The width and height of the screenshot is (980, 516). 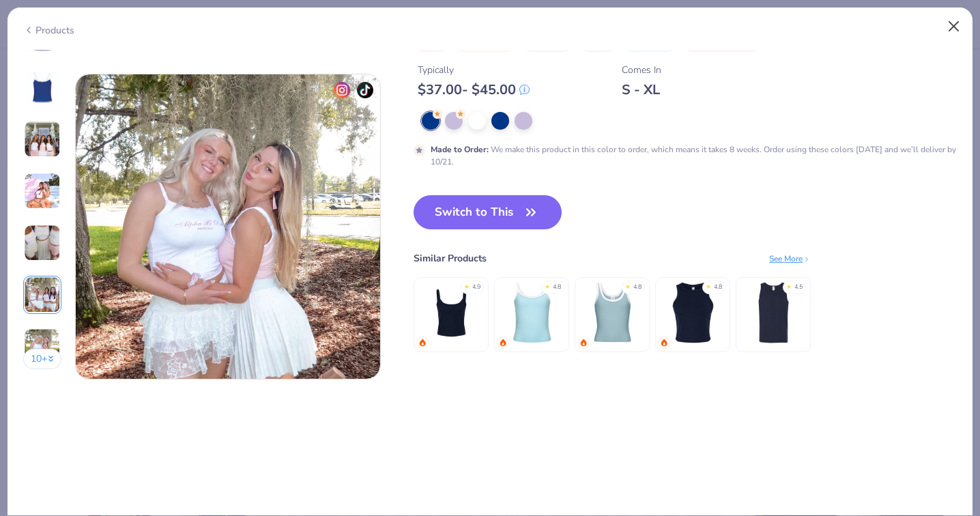 What do you see at coordinates (477, 288) in the screenshot?
I see `div: 4.9` at bounding box center [477, 288].